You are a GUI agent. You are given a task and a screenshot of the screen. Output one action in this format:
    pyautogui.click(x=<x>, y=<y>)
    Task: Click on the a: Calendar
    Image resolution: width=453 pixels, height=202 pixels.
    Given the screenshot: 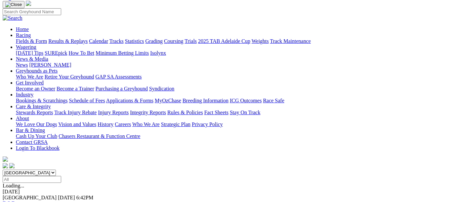 What is the action you would take?
    pyautogui.click(x=98, y=41)
    